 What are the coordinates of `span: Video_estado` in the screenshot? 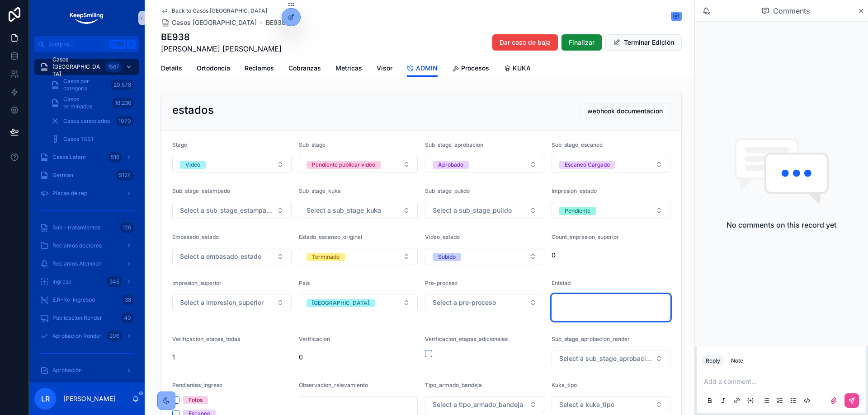 It's located at (442, 236).